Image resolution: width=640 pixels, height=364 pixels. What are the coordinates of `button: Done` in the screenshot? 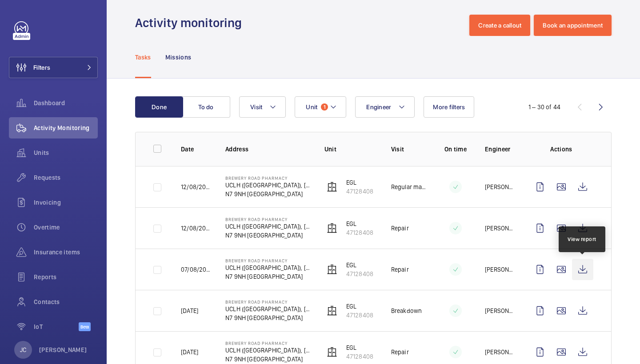 It's located at (159, 107).